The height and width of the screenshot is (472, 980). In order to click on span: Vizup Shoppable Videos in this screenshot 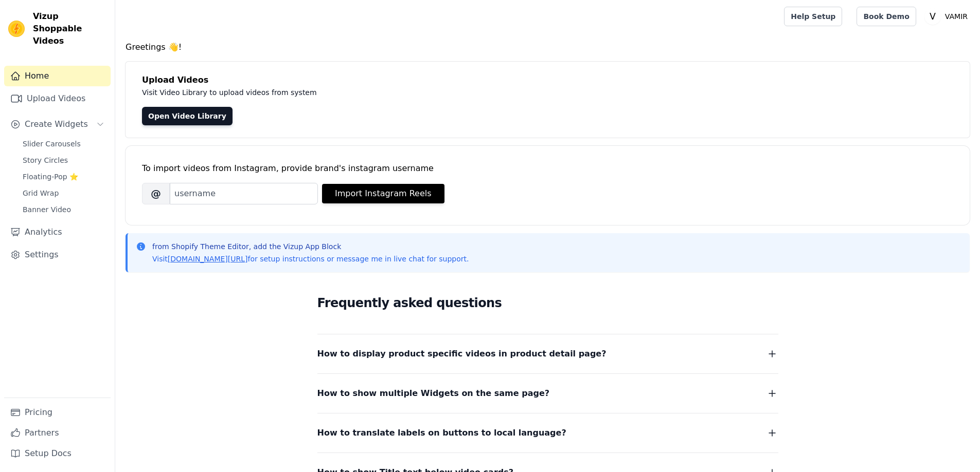, I will do `click(69, 29)`.